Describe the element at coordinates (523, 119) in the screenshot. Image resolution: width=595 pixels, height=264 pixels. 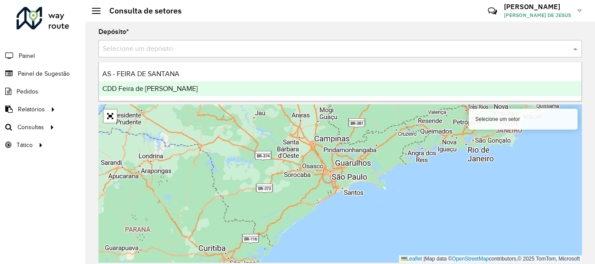
I see `div: Selecione um setor` at that location.